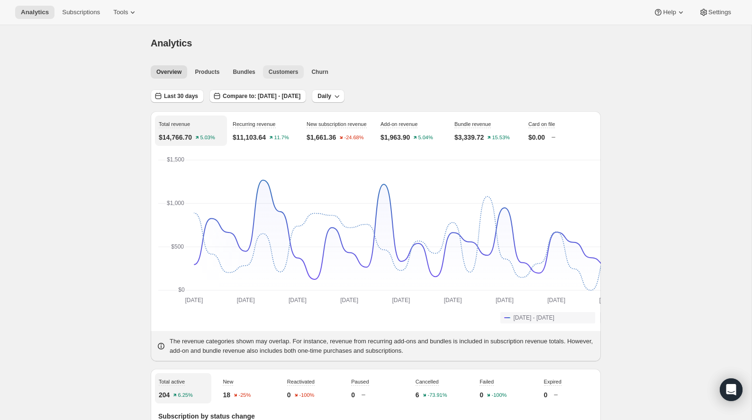 The height and width of the screenshot is (420, 752). What do you see at coordinates (719, 12) in the screenshot?
I see `span: Settings` at bounding box center [719, 12].